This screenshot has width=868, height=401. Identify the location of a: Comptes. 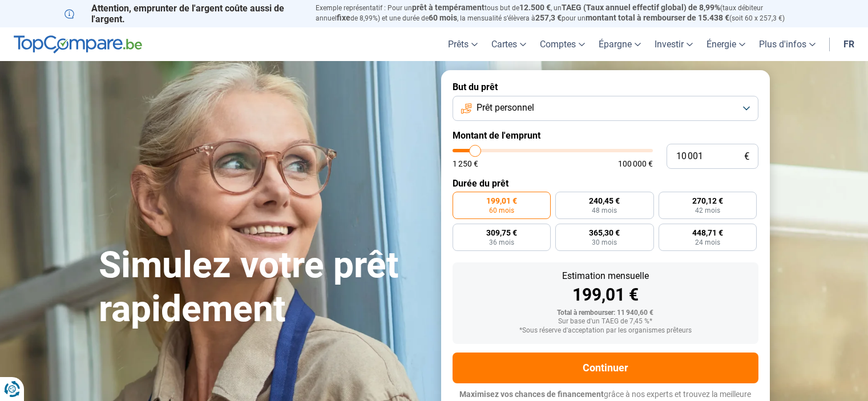
(562, 44).